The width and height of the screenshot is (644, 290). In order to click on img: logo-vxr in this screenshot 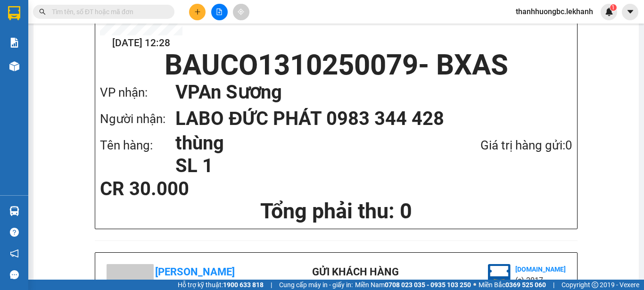, I will do `click(14, 13)`.